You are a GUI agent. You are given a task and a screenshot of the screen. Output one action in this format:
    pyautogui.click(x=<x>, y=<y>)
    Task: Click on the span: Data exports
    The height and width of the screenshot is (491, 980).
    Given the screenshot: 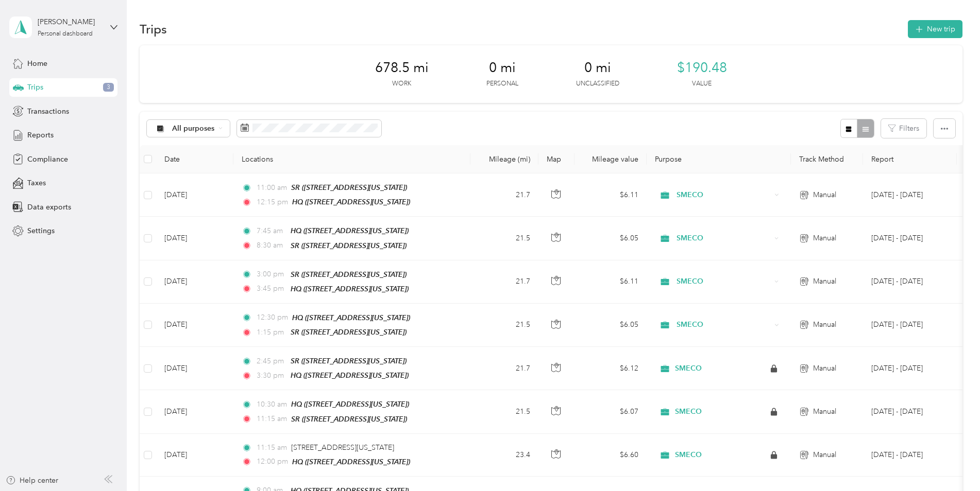 What is the action you would take?
    pyautogui.click(x=49, y=207)
    